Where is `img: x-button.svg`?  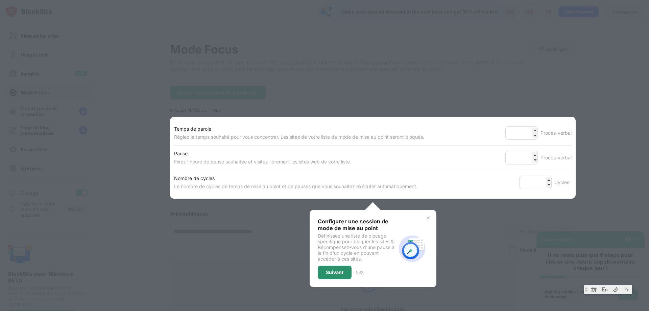 img: x-button.svg is located at coordinates (428, 218).